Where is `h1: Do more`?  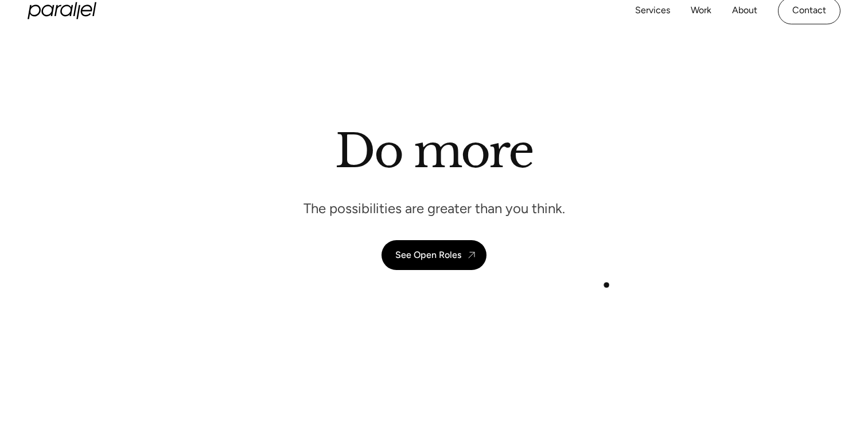 h1: Do more is located at coordinates (434, 151).